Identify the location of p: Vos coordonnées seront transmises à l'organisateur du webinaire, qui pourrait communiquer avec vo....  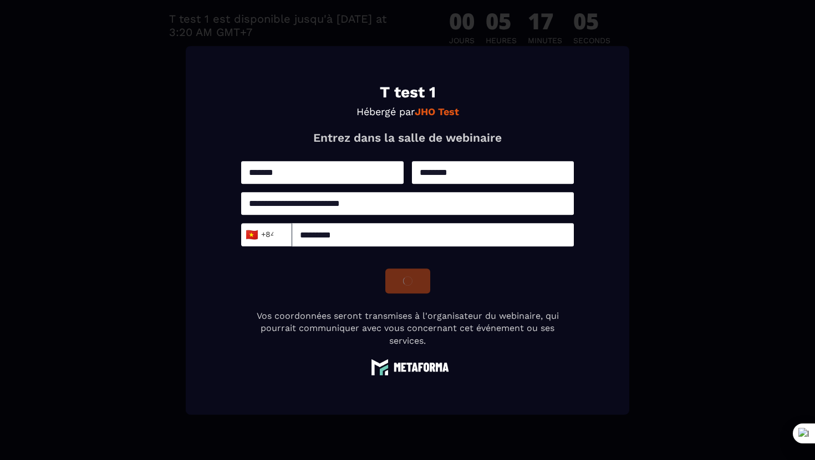
(407, 329).